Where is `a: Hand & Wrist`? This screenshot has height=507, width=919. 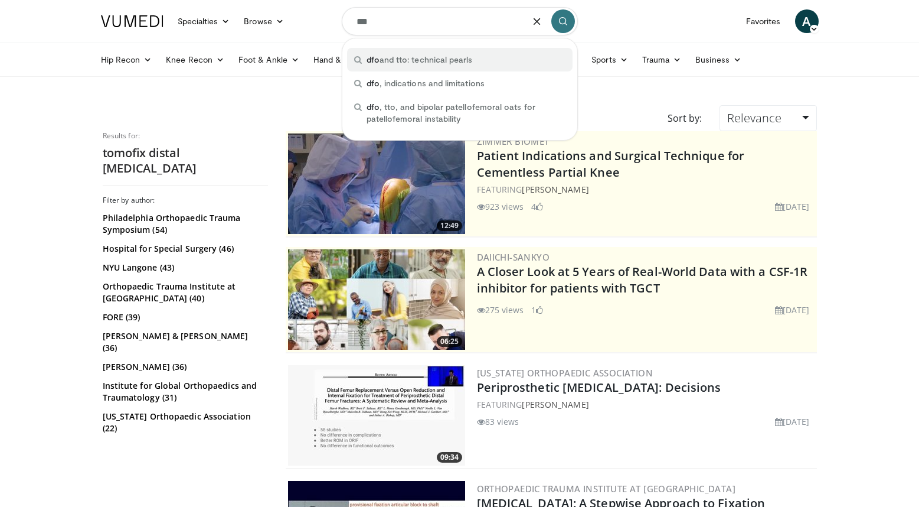
a: Hand & Wrist is located at coordinates (344, 60).